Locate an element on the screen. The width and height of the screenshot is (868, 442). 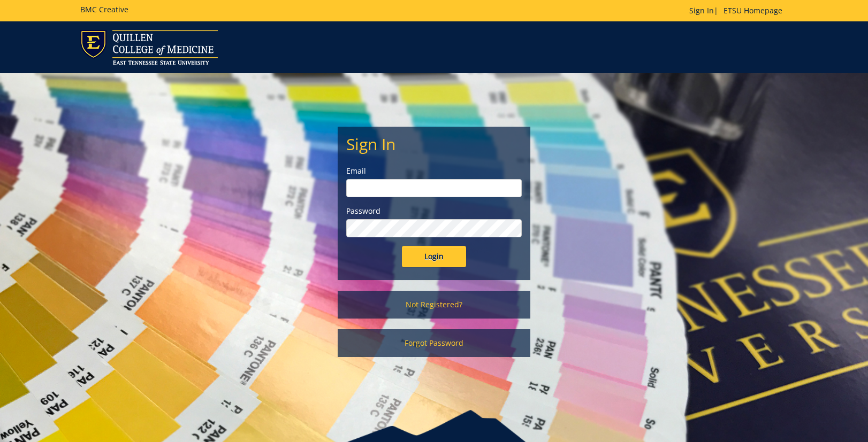
a: Not Registered? is located at coordinates (434, 305).